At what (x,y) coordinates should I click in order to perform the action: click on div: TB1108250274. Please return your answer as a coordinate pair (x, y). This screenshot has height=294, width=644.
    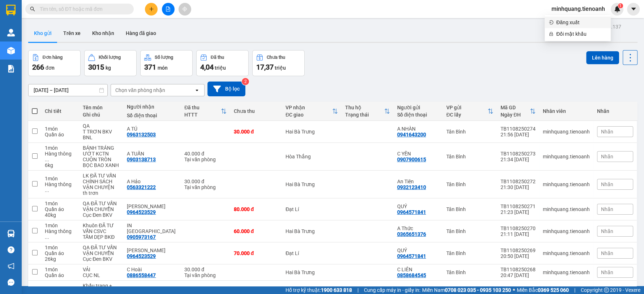
    Looking at the image, I should click on (518, 129).